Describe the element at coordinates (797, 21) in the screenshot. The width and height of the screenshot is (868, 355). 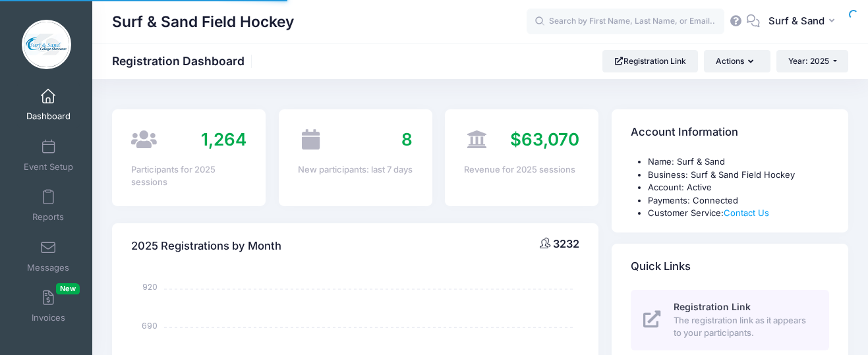
I see `span: Surf & Sand` at that location.